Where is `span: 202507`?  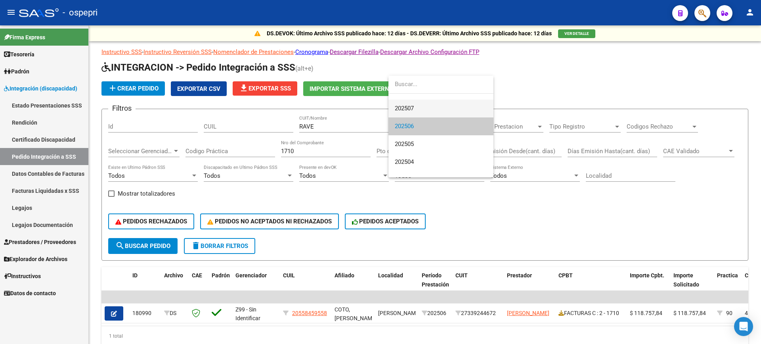
span: 202507 is located at coordinates (404, 108).